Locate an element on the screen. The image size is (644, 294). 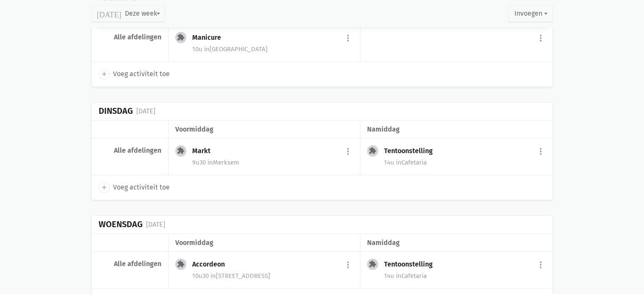
div: Accordeon is located at coordinates (212, 264).